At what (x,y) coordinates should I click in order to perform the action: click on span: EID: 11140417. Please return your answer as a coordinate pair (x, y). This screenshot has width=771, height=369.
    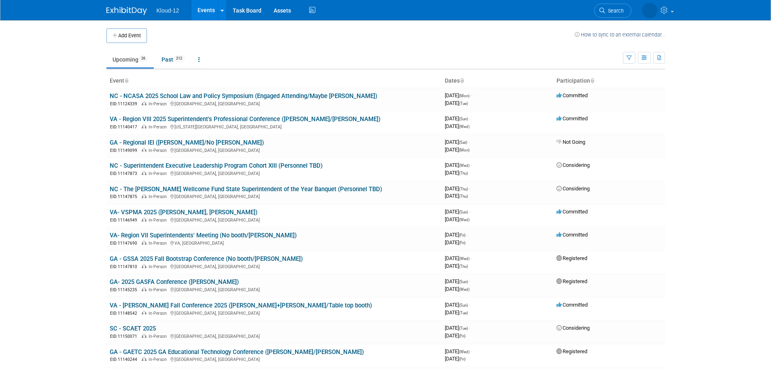
    Looking at the image, I should click on (125, 127).